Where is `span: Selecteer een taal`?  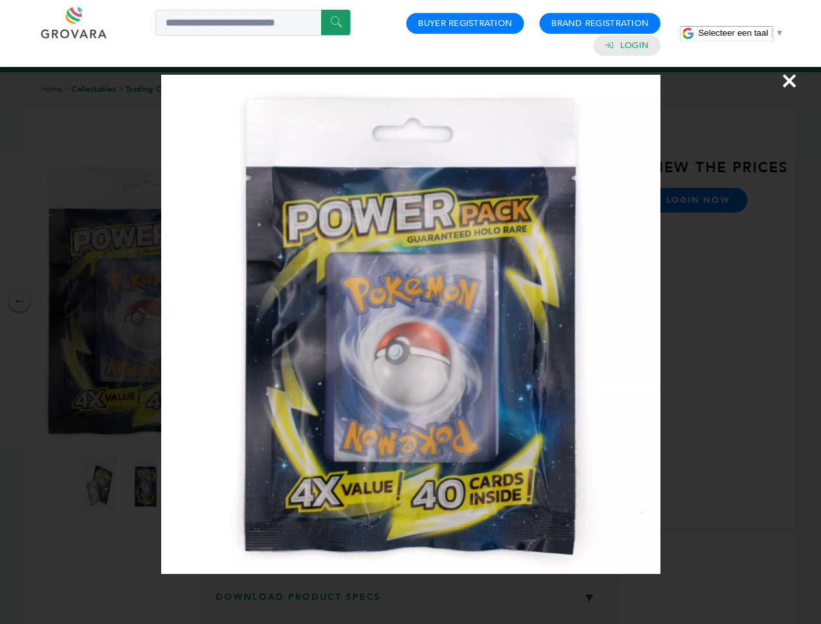
span: Selecteer een taal is located at coordinates (733, 33).